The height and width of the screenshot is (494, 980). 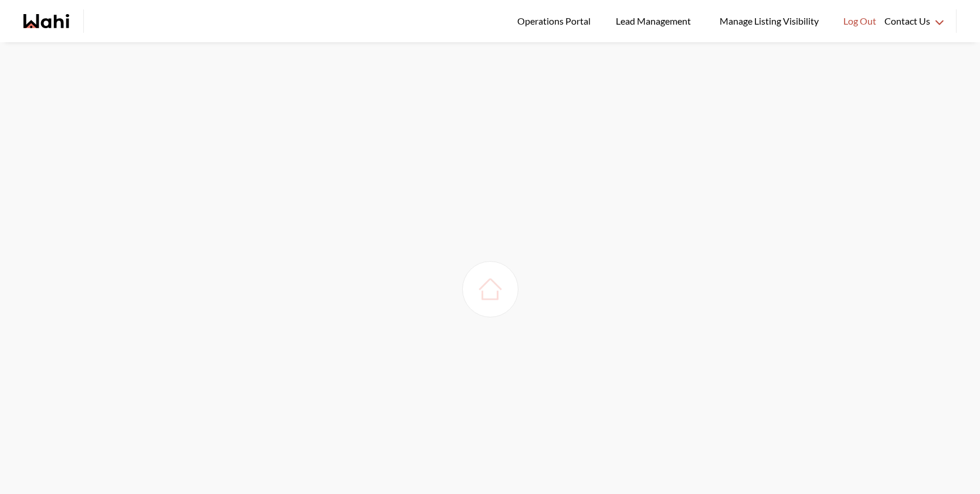 What do you see at coordinates (655, 21) in the screenshot?
I see `span: Lead Management` at bounding box center [655, 21].